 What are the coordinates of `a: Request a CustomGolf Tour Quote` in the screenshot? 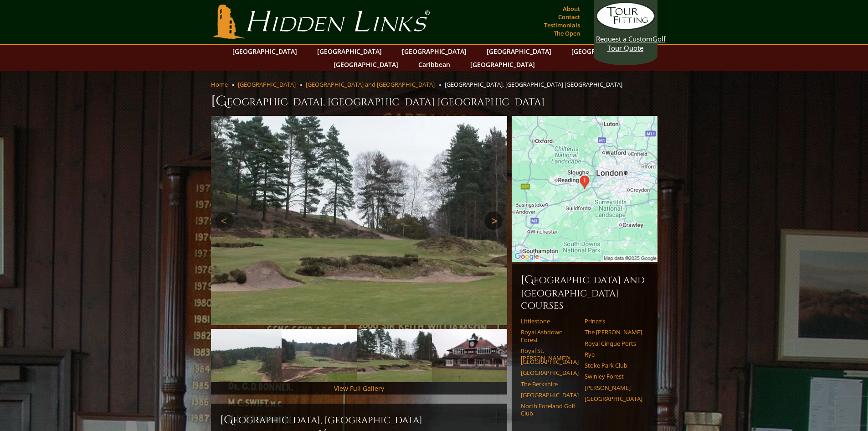 It's located at (625, 28).